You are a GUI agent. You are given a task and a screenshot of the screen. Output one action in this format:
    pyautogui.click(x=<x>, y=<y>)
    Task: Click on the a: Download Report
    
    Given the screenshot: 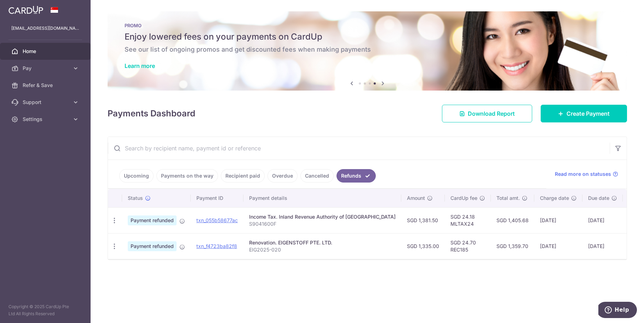 What is the action you would take?
    pyautogui.click(x=487, y=114)
    